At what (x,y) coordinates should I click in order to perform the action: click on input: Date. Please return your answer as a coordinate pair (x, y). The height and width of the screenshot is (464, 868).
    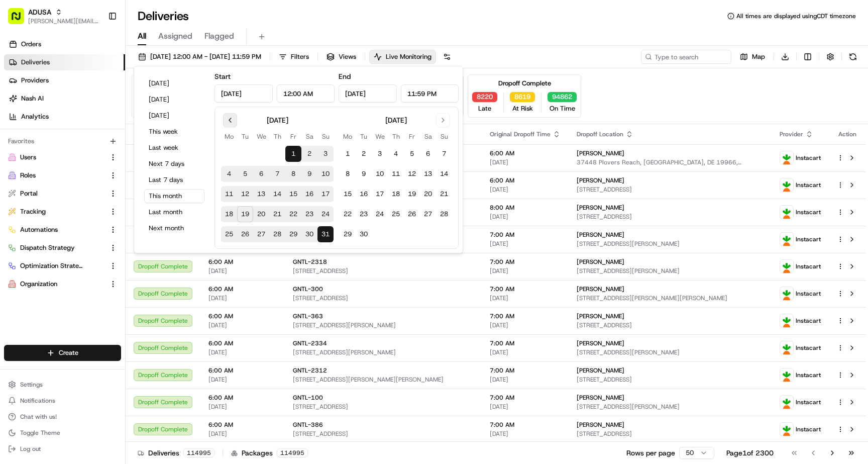
    Looking at the image, I should click on (244, 94).